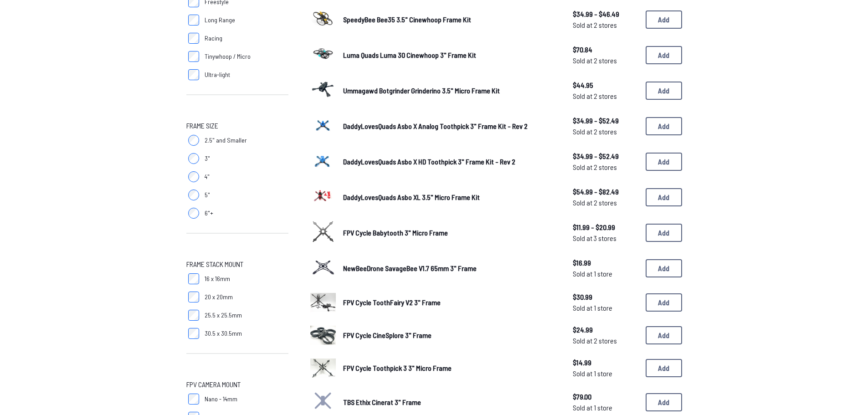 The width and height of the screenshot is (868, 415). I want to click on span: $54.99 - $82.49, so click(606, 192).